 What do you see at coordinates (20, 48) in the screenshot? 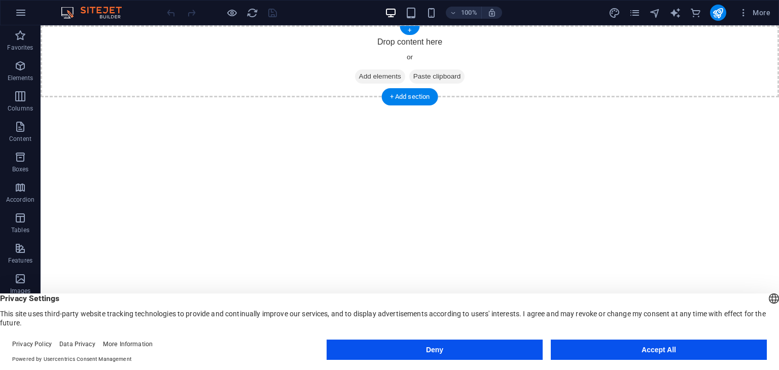
I see `p: Favorites` at bounding box center [20, 48].